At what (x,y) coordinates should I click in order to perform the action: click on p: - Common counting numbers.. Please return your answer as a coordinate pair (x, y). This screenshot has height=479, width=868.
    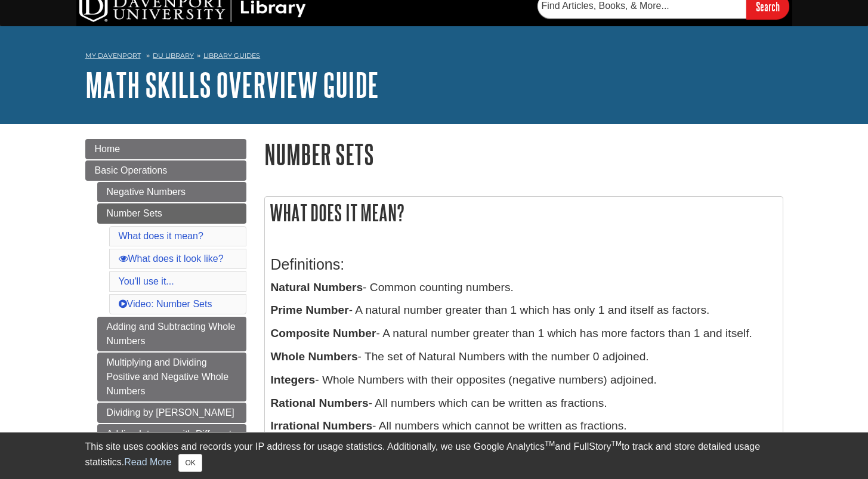
    Looking at the image, I should click on (524, 288).